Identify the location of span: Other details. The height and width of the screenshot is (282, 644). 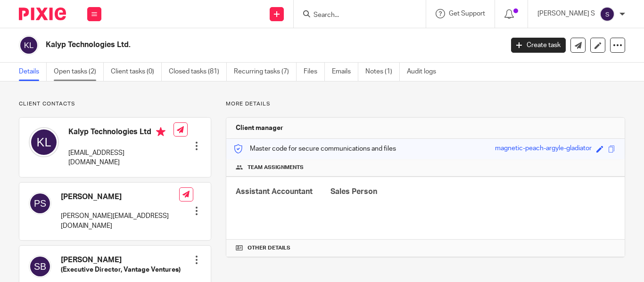
(269, 248).